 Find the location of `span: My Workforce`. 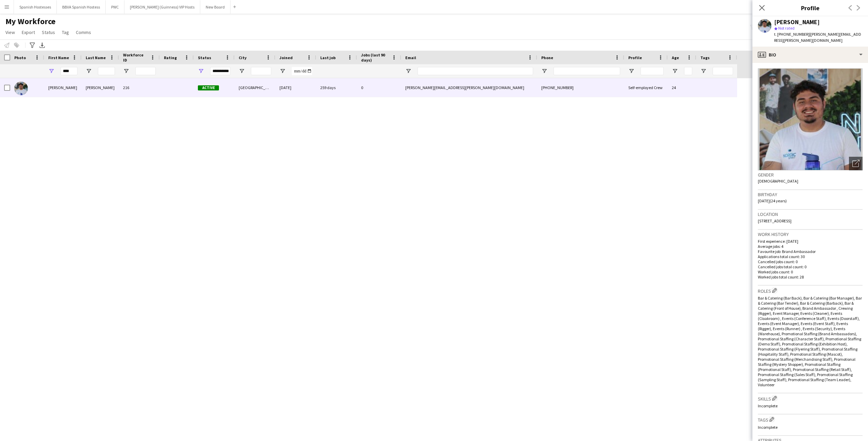

span: My Workforce is located at coordinates (31, 22).